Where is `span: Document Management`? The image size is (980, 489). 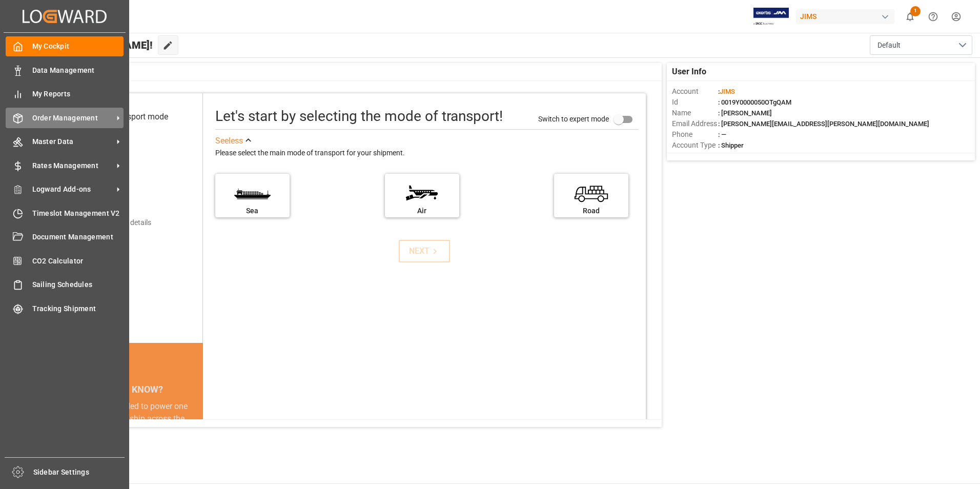 span: Document Management is located at coordinates (78, 237).